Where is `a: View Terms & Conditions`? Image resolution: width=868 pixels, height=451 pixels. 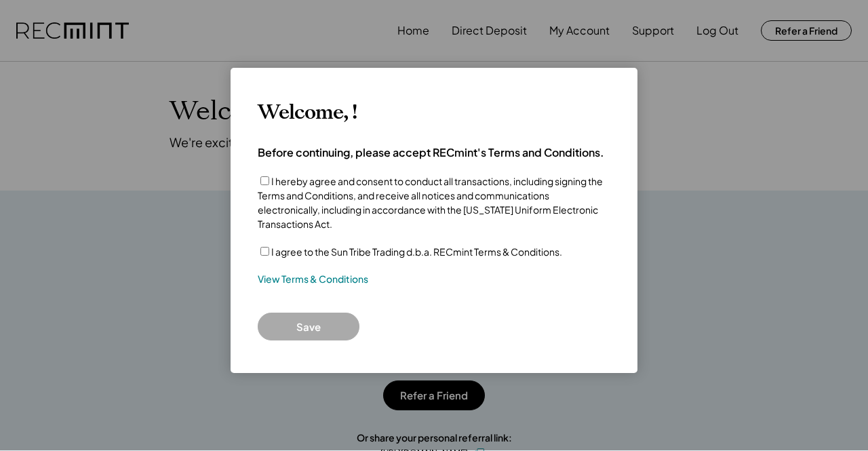 a: View Terms & Conditions is located at coordinates (312, 280).